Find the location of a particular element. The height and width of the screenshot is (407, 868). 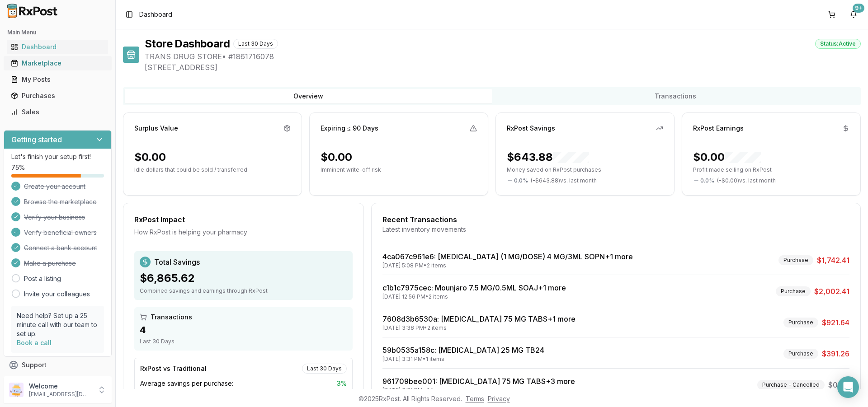

p: Need help? Set up a 25 minute call with our team to set up. is located at coordinates (58, 325).